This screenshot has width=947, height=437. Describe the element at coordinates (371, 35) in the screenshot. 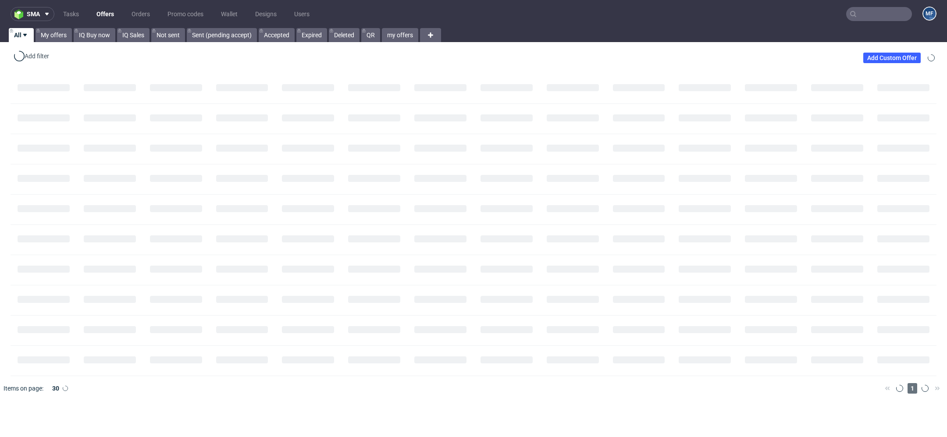

I see `a: QR` at that location.